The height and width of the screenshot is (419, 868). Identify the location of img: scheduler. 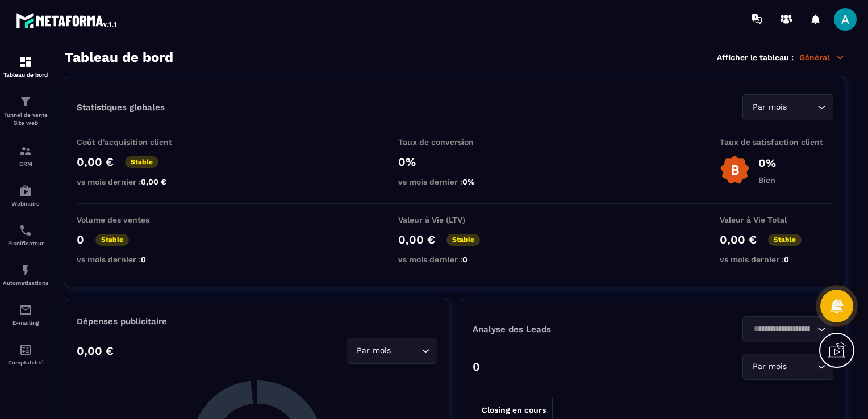
(26, 230).